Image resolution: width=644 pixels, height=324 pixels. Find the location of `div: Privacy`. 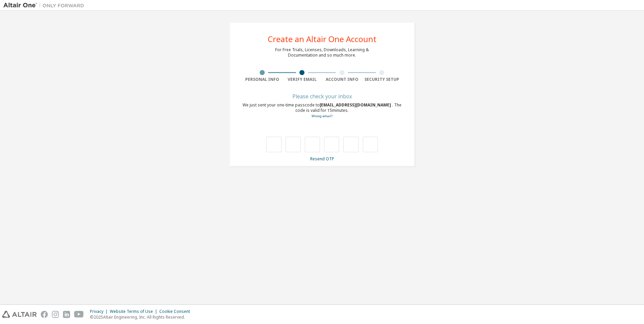

div: Privacy is located at coordinates (100, 312).